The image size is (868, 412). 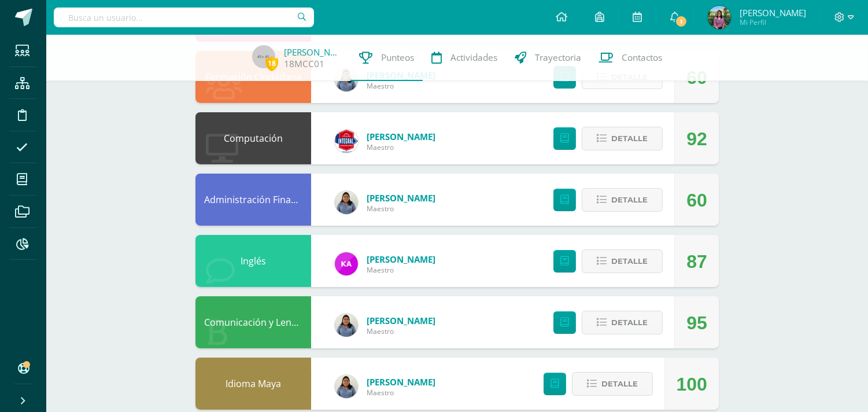 I want to click on div: Computación, so click(x=253, y=138).